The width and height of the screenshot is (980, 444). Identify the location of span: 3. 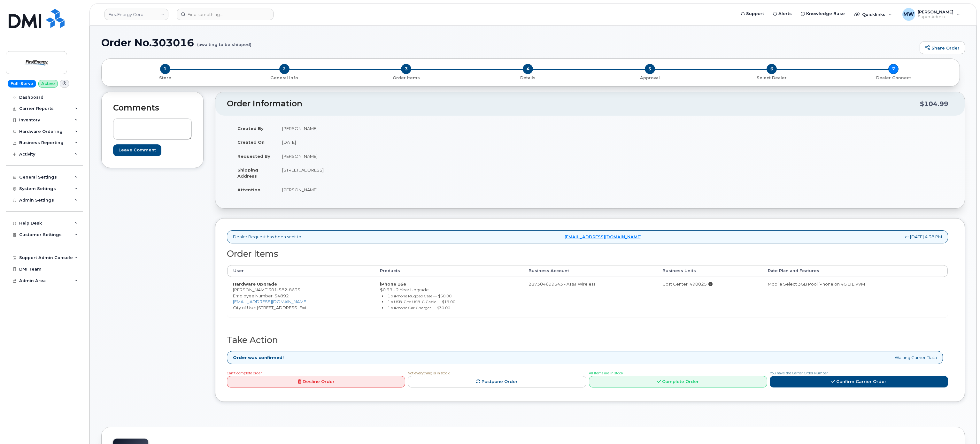
(406, 69).